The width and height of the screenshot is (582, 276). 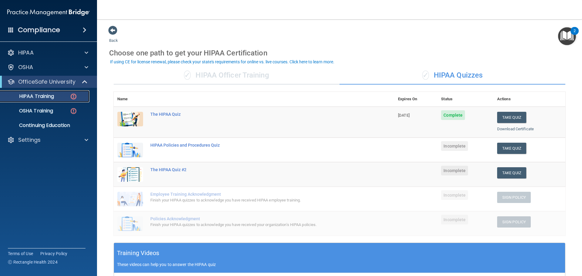 What do you see at coordinates (222, 62) in the screenshot?
I see `div: If using CE for license renewal, please check your state's requirements for online vs. live cours...` at bounding box center [222, 62].